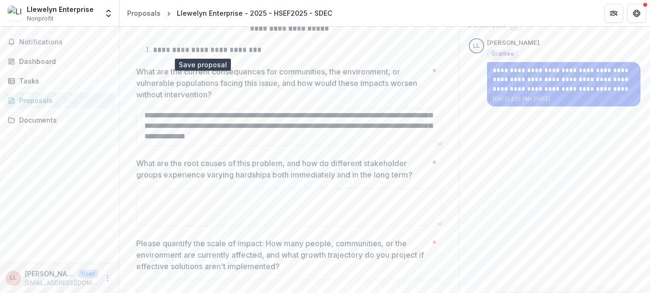 Image resolution: width=650 pixels, height=293 pixels. I want to click on p: Please quantify the scale of impact: How many people, communities, or the environment are current..., so click(282, 255).